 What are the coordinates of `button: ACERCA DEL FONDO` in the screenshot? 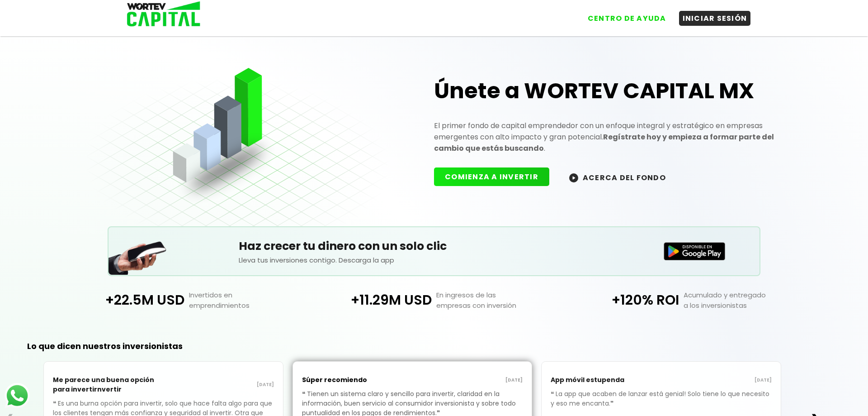 It's located at (617, 177).